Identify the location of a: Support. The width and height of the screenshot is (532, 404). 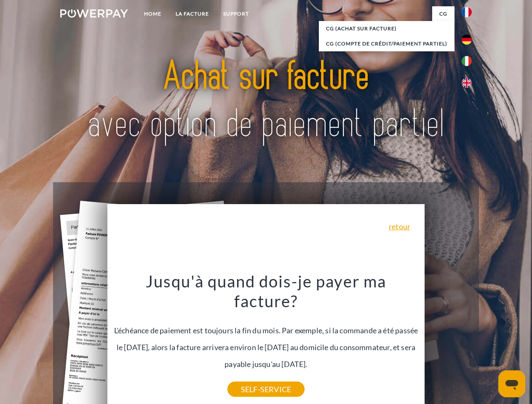
(236, 14).